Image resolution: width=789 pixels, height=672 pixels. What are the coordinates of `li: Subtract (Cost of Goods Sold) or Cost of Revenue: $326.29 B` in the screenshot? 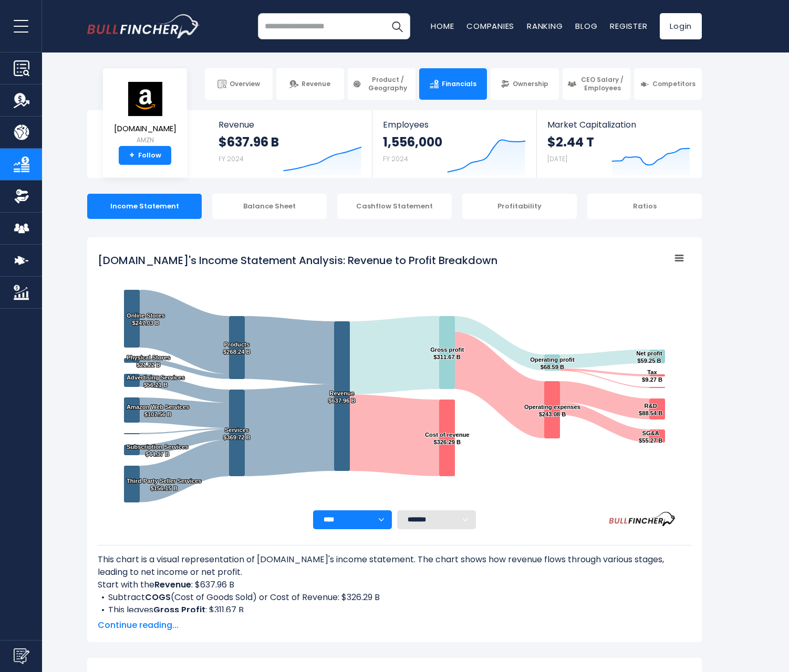 It's located at (394, 598).